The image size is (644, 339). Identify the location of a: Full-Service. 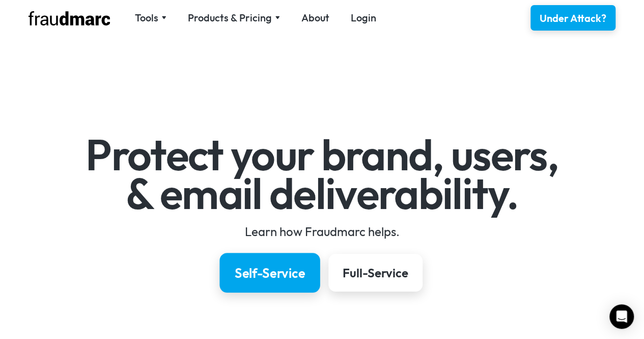
(375, 273).